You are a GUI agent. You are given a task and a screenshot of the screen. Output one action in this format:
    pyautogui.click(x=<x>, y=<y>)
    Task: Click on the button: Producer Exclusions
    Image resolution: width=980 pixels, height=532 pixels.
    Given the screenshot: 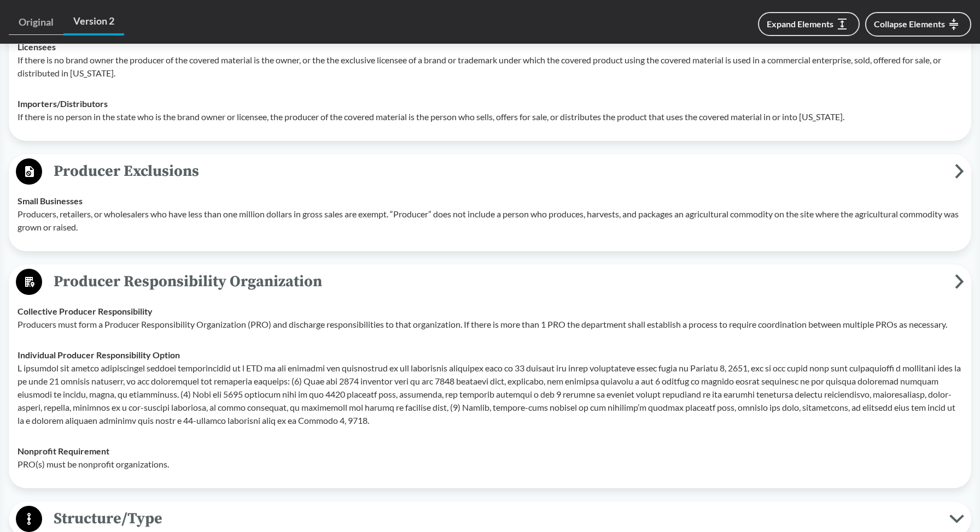 What is the action you would take?
    pyautogui.click(x=490, y=172)
    